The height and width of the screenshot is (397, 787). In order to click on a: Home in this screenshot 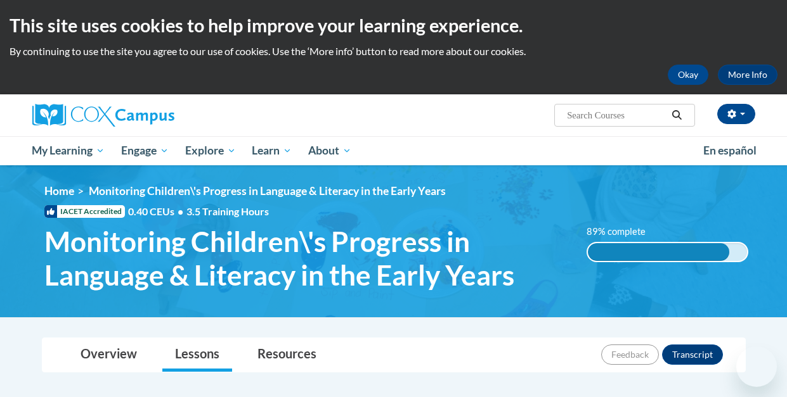, I will do `click(59, 191)`.